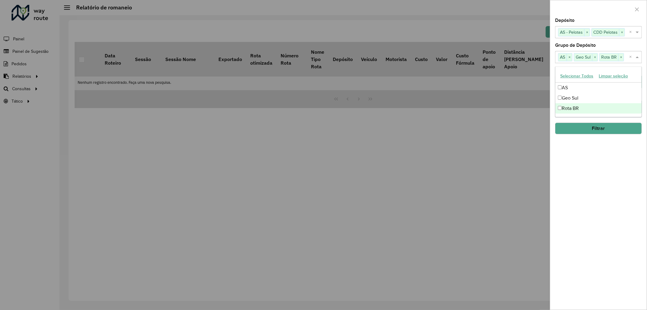 Image resolution: width=647 pixels, height=310 pixels. What do you see at coordinates (575, 45) in the screenshot?
I see `label: Grupo de Depósito` at bounding box center [575, 45].